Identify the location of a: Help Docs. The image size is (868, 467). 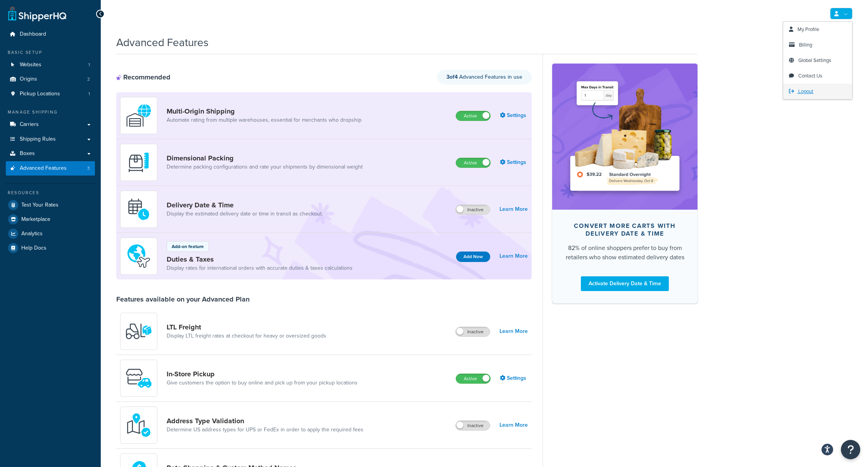
(50, 248).